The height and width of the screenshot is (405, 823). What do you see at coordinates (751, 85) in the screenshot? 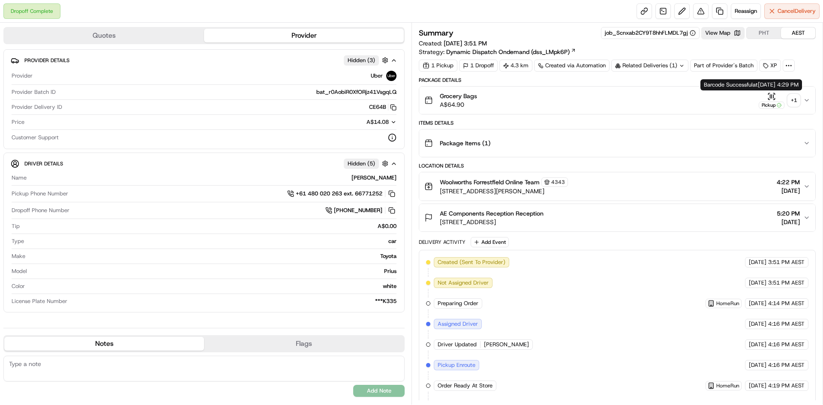
I see `div: Barcode Successful` at bounding box center [751, 85].